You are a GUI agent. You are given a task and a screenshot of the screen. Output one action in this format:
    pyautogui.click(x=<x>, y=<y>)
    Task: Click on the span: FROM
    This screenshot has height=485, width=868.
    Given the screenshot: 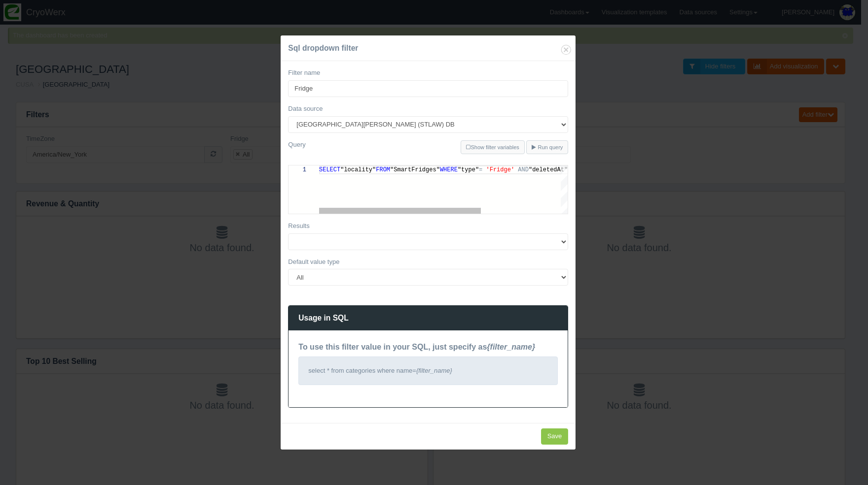 What is the action you would take?
    pyautogui.click(x=383, y=170)
    